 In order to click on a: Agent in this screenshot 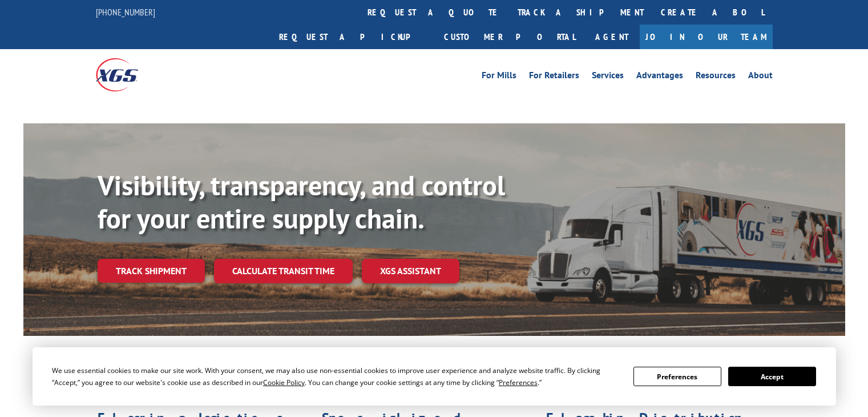, I will do `click(612, 36)`.